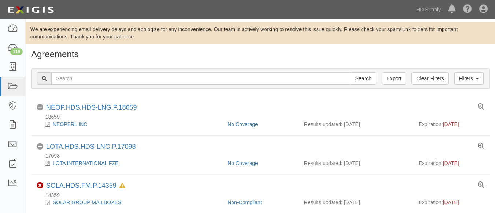  Describe the element at coordinates (31, 10) in the screenshot. I see `img: logo-5460c22ac91f19d4615b14bd174203de0afe785f0fc80cf4dbbc73dc1793850b.png` at that location.